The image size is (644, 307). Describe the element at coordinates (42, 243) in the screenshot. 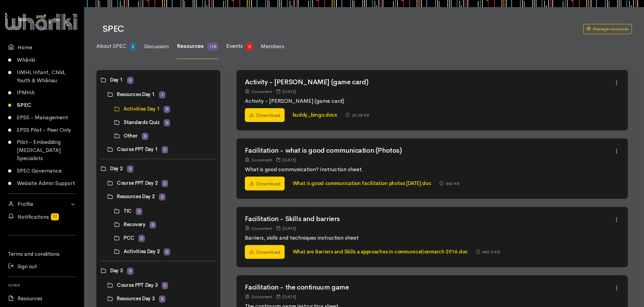

I see `div: Follow us on LinkedIn` at that location.